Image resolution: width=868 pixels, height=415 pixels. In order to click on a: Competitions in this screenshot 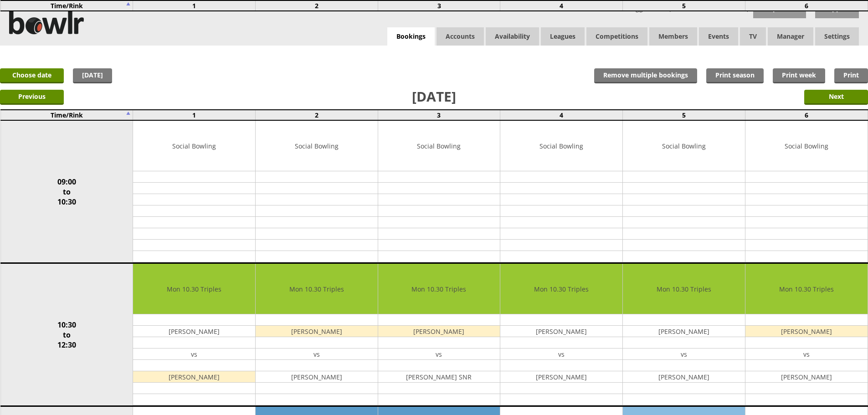, I will do `click(617, 36)`.